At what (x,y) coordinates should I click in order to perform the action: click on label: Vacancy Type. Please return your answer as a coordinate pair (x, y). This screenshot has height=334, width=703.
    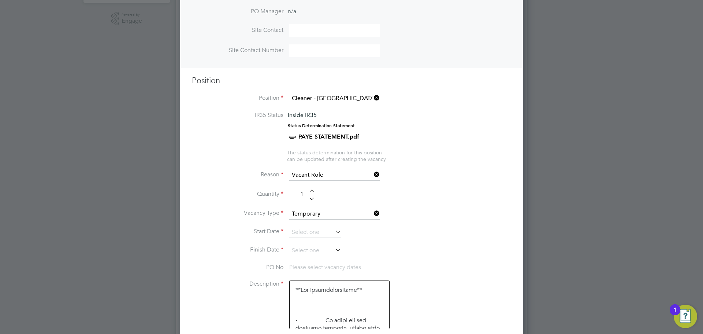
    Looking at the image, I should click on (238, 213).